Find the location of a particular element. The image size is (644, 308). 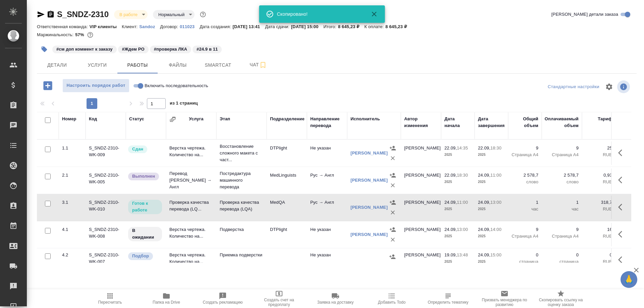

span: Детали is located at coordinates (57, 65).